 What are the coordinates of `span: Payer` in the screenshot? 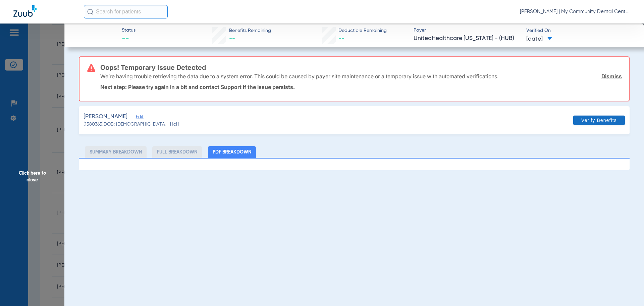 It's located at (467, 30).